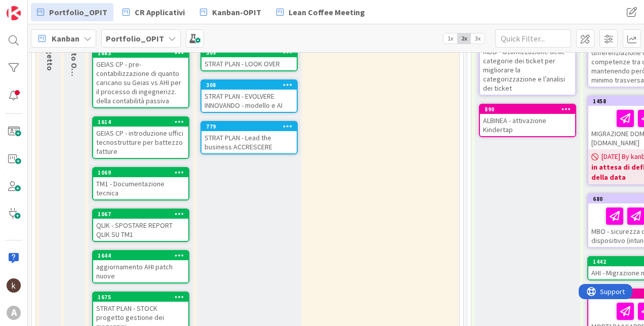  Describe the element at coordinates (14, 312) in the screenshot. I see `div: A` at that location.